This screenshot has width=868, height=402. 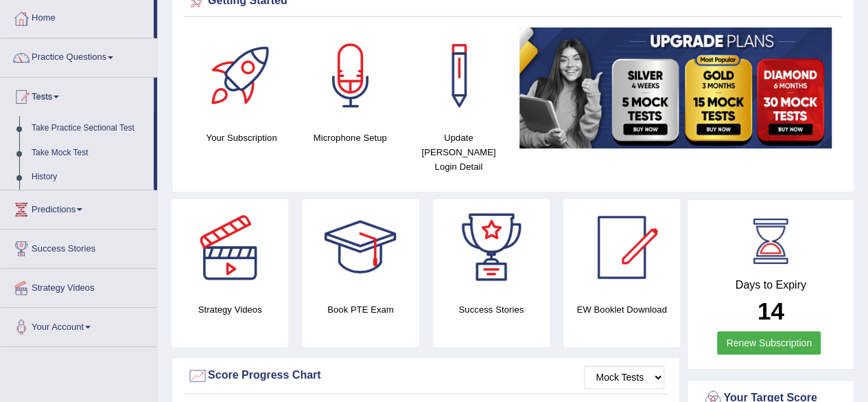 What do you see at coordinates (492, 309) in the screenshot?
I see `h4: Success Stories` at bounding box center [492, 309].